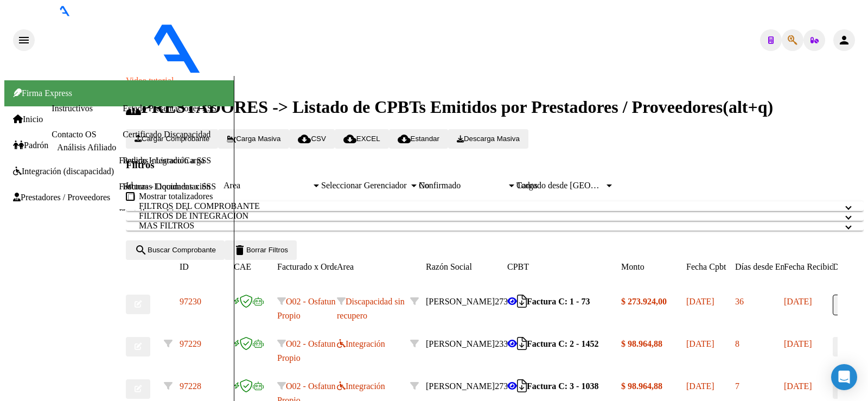 The image size is (868, 401). Describe the element at coordinates (467, 344) in the screenshot. I see `div: 23348750534` at that location.